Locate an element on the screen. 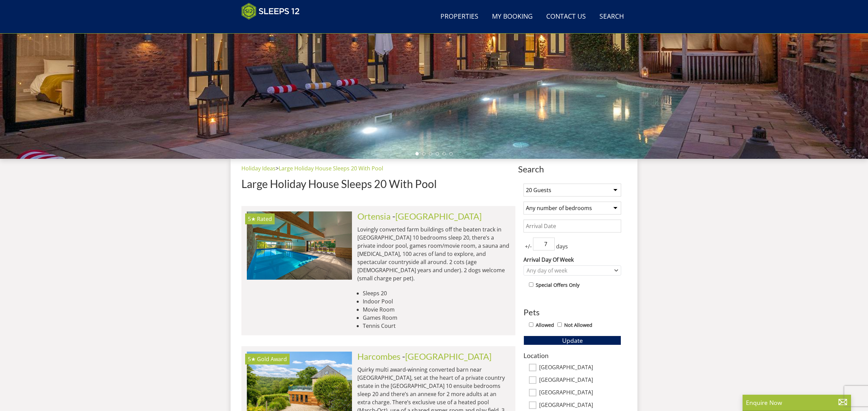 This screenshot has width=868, height=411. a: Search is located at coordinates (612, 17).